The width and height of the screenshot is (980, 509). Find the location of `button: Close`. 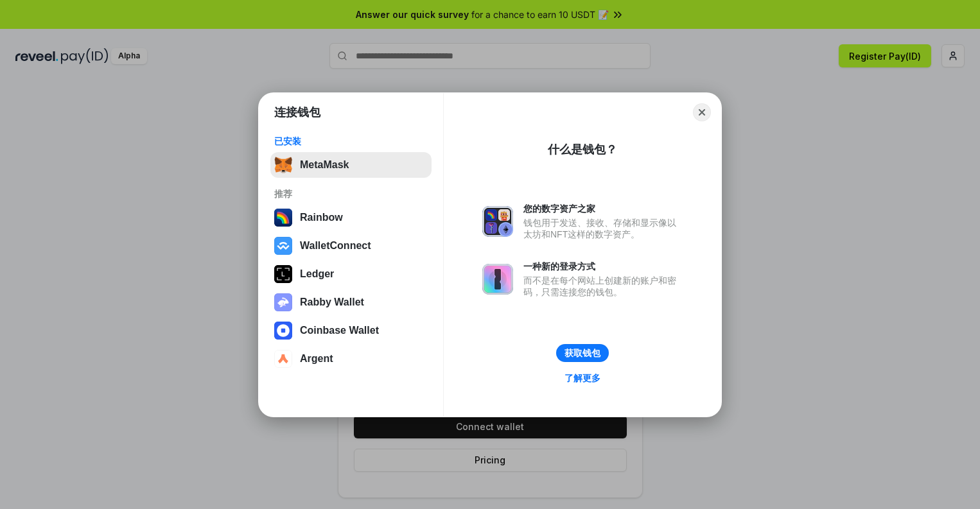

button: Close is located at coordinates (702, 112).